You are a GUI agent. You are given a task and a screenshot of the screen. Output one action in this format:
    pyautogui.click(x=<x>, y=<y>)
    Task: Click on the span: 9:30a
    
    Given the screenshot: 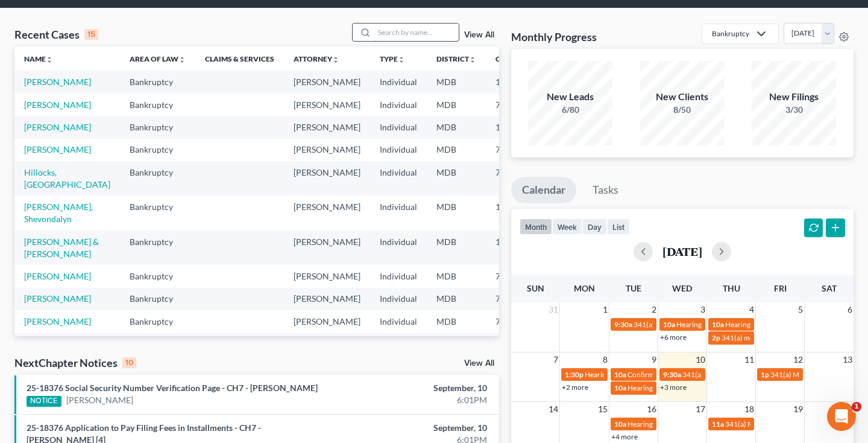 What is the action you would take?
    pyautogui.click(x=672, y=374)
    